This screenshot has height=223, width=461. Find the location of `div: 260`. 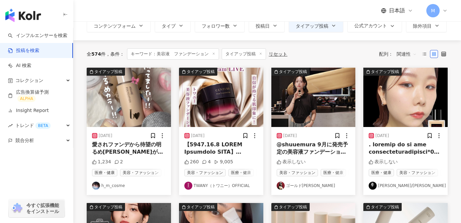

div: 260 is located at coordinates (192, 162).